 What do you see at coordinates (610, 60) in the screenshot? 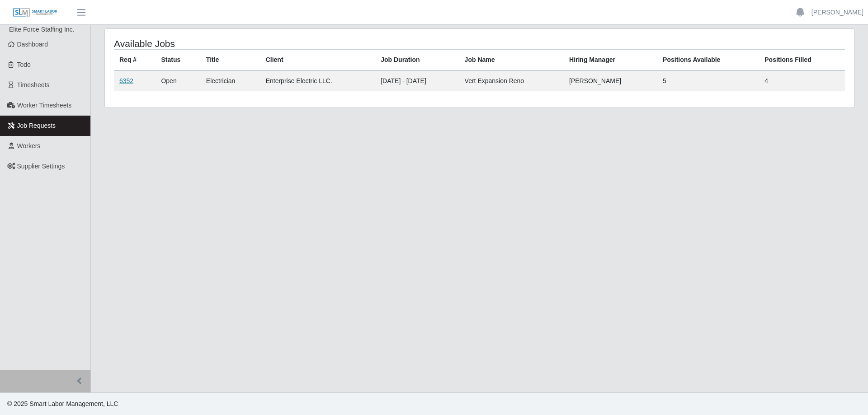
I see `th: Hiring Manager` at bounding box center [610, 60].